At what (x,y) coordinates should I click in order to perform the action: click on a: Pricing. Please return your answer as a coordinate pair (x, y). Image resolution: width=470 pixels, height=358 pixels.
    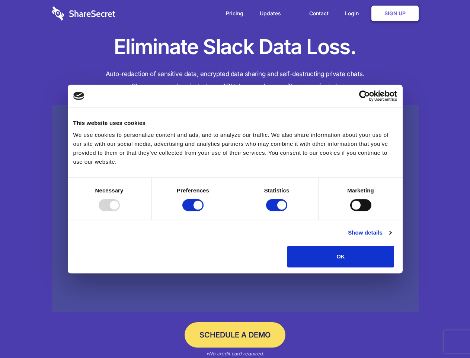
    Looking at the image, I should click on (235, 13).